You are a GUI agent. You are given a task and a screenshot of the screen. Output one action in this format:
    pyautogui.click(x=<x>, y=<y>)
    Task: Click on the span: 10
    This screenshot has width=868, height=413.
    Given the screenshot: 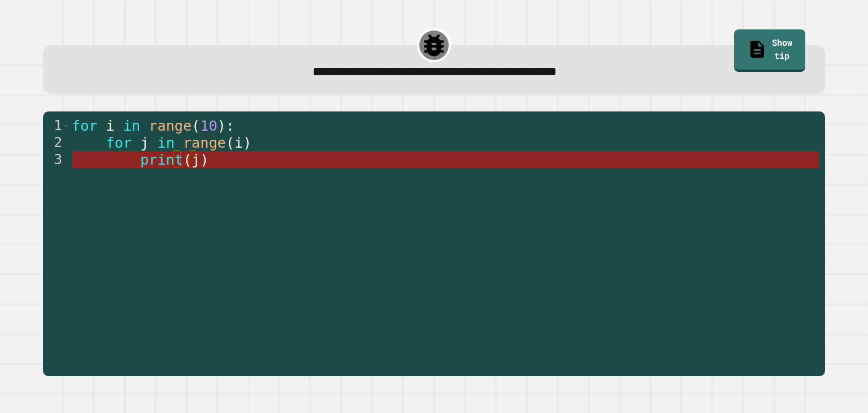 What is the action you would take?
    pyautogui.click(x=209, y=126)
    